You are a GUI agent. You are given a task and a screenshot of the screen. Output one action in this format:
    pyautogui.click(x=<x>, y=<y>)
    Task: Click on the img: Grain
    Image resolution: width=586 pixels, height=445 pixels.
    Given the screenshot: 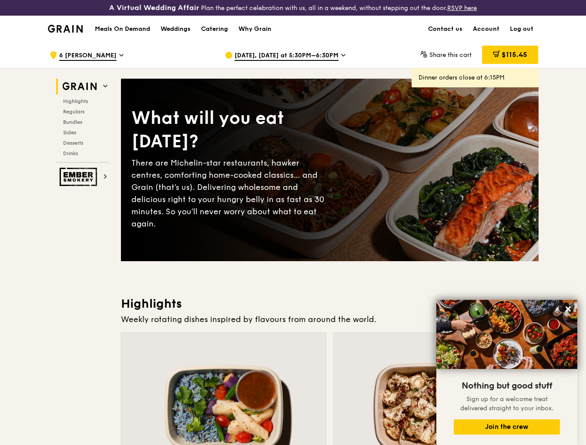 What is the action you would take?
    pyautogui.click(x=65, y=29)
    